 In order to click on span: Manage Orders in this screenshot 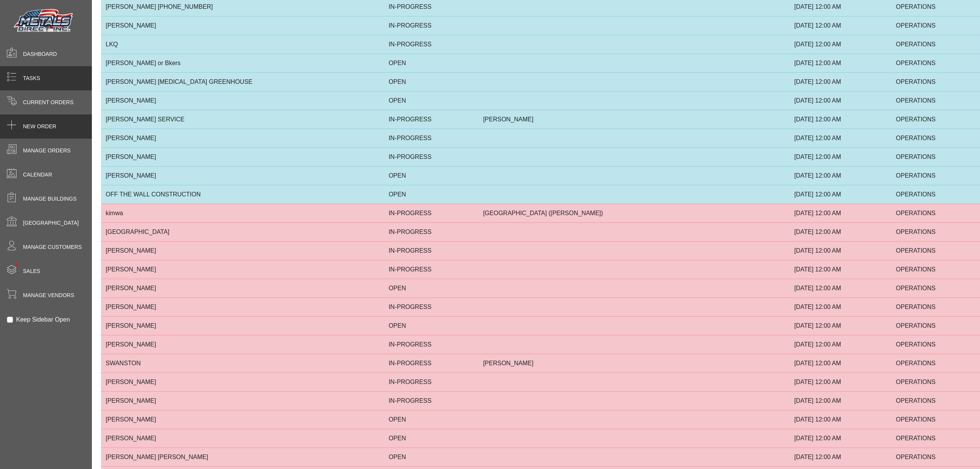, I will do `click(46, 150)`.